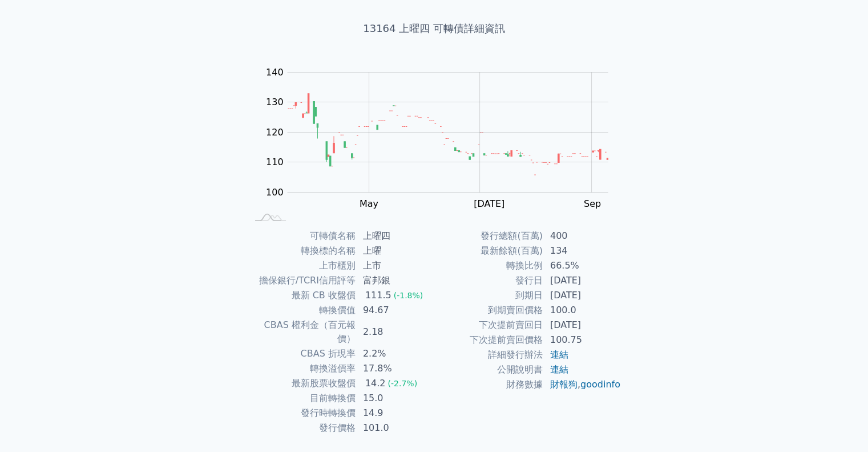 The image size is (868, 452). Describe the element at coordinates (489, 325) in the screenshot. I see `td: 下次提前賣回日` at that location.